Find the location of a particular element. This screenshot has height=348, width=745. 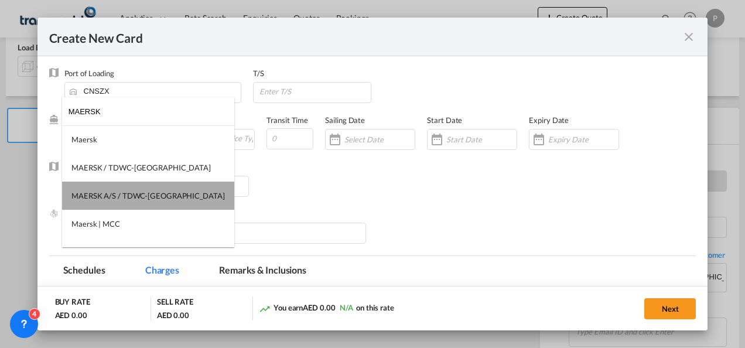

input: Select Liner is located at coordinates (151, 111).